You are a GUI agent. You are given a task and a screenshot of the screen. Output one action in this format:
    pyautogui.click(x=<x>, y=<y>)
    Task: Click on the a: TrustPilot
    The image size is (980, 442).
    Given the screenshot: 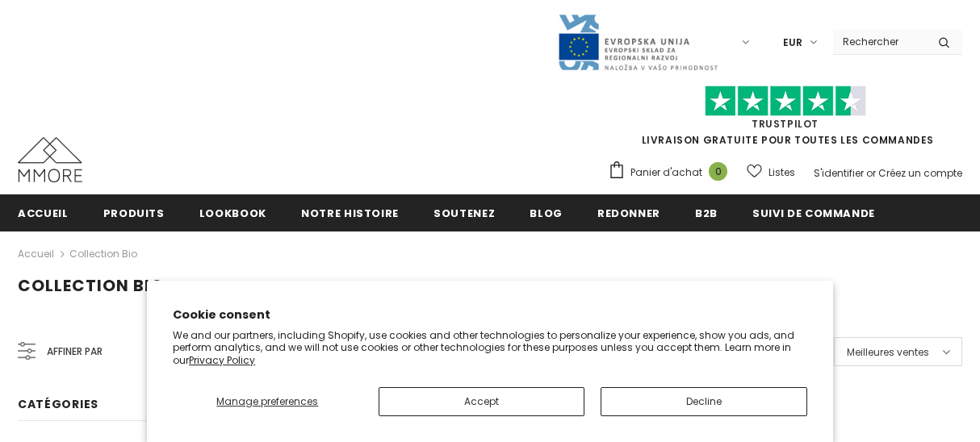 What is the action you would take?
    pyautogui.click(x=785, y=124)
    